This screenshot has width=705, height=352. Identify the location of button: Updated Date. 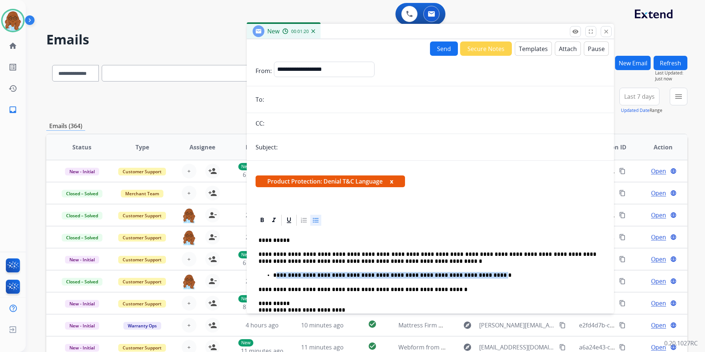
(636, 111).